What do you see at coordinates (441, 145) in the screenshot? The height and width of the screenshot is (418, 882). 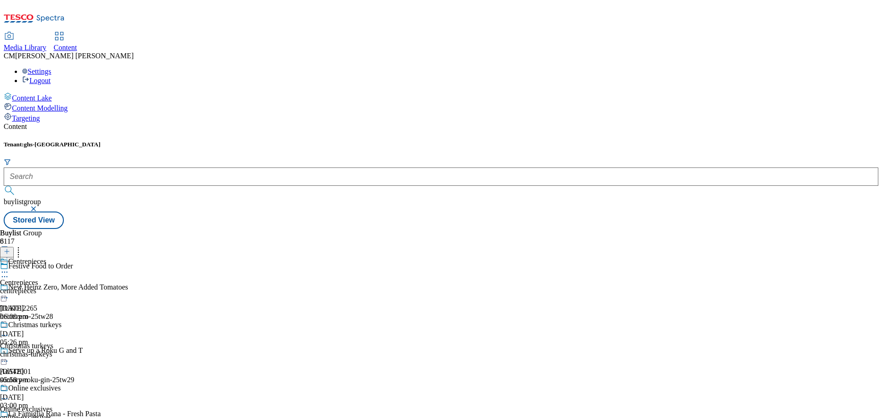 I see `h5: Tenant:` at bounding box center [441, 145].